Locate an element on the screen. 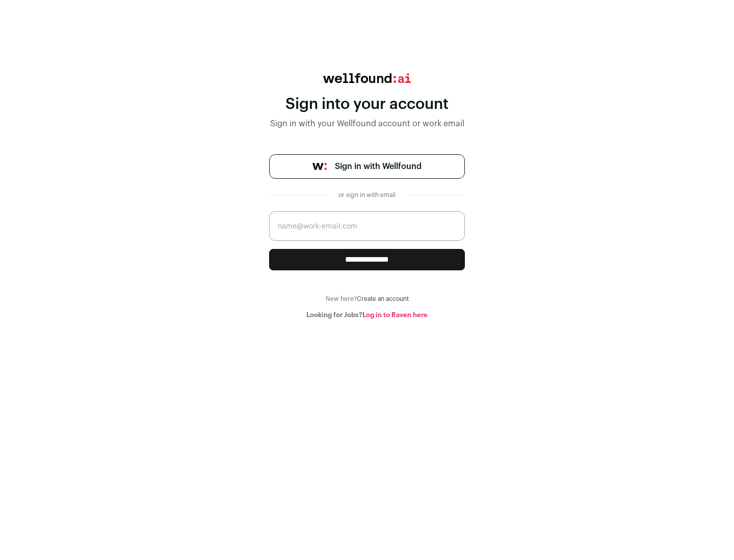 The width and height of the screenshot is (734, 560). div: Looking for Jobs? is located at coordinates (367, 315).